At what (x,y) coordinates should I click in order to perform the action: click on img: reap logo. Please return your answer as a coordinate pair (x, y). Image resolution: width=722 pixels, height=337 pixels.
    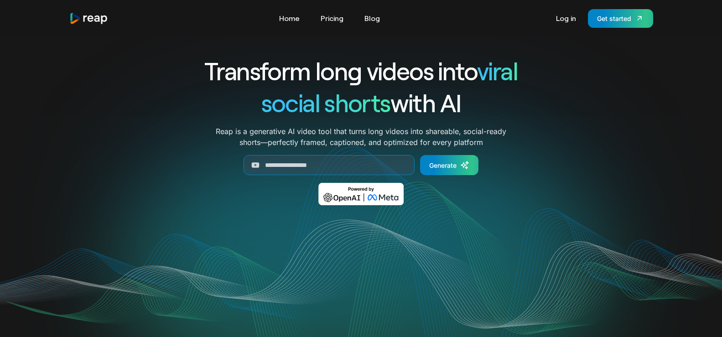
    Looking at the image, I should click on (89, 18).